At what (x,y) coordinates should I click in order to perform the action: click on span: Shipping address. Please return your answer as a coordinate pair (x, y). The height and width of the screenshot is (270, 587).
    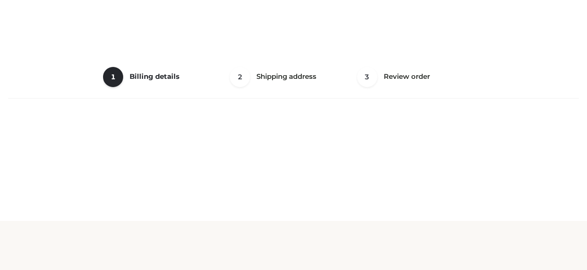
    Looking at the image, I should click on (286, 76).